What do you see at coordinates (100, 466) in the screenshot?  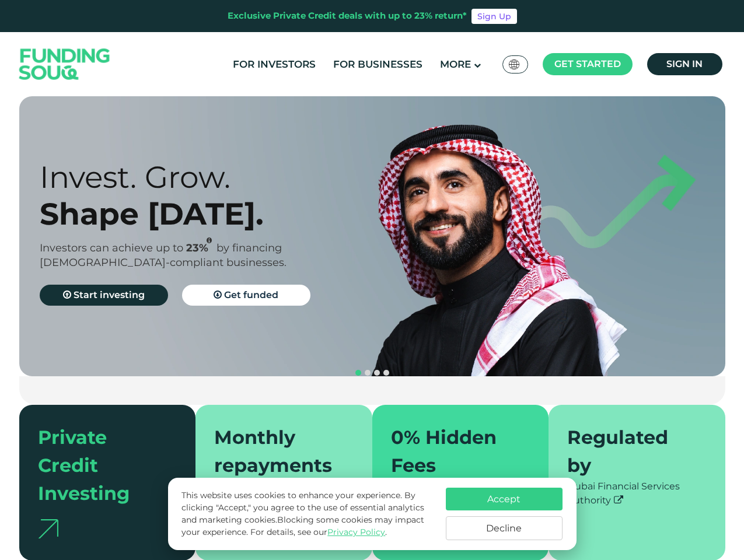 I see `div: Private Credit Investing` at bounding box center [100, 466].